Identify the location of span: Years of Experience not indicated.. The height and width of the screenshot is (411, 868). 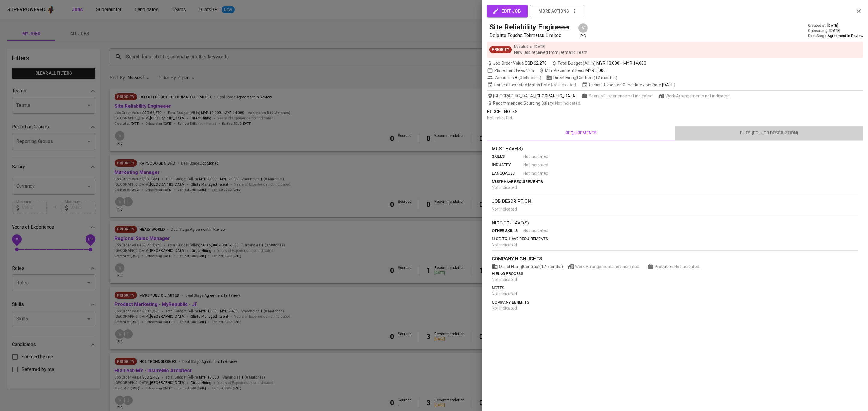
(621, 96).